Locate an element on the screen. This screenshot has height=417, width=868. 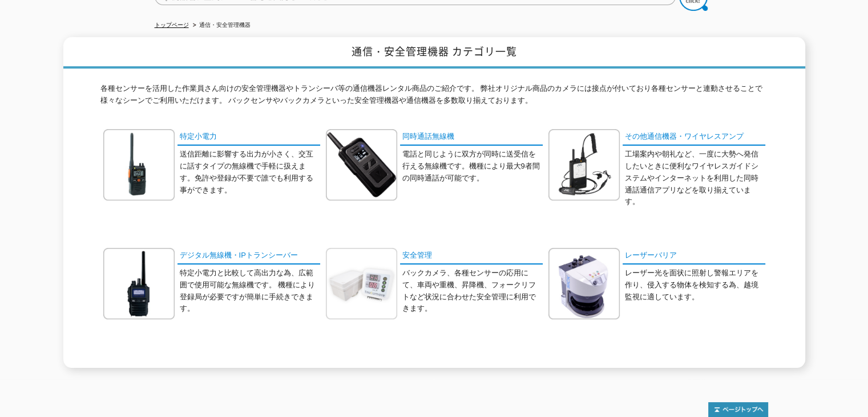
img: レーザーバリア is located at coordinates (584, 284).